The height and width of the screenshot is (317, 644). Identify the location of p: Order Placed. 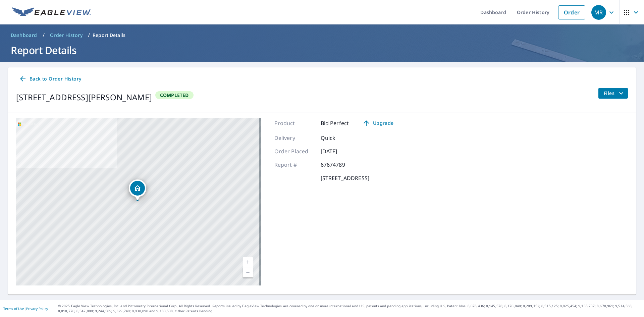
(294, 152).